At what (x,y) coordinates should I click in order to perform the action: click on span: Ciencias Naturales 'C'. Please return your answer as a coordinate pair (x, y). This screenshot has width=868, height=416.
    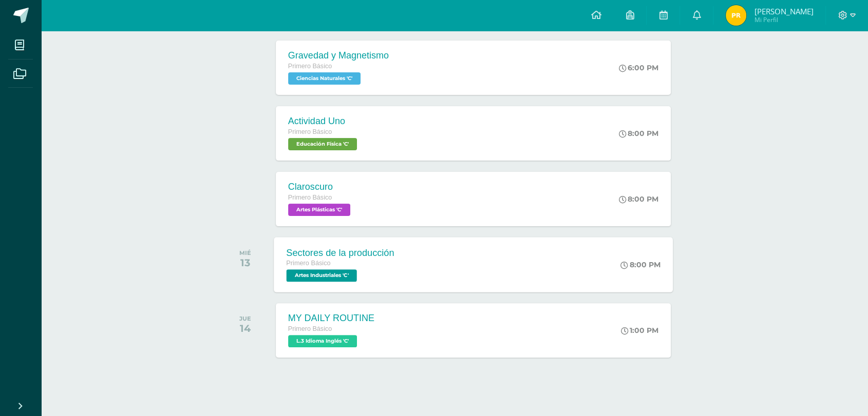
    Looking at the image, I should click on (324, 79).